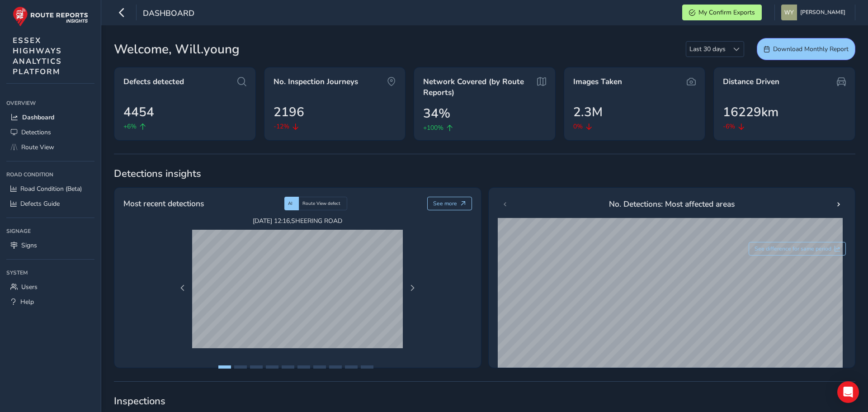 This screenshot has width=868, height=412. What do you see at coordinates (164, 203) in the screenshot?
I see `span: Most recent detections` at bounding box center [164, 203].